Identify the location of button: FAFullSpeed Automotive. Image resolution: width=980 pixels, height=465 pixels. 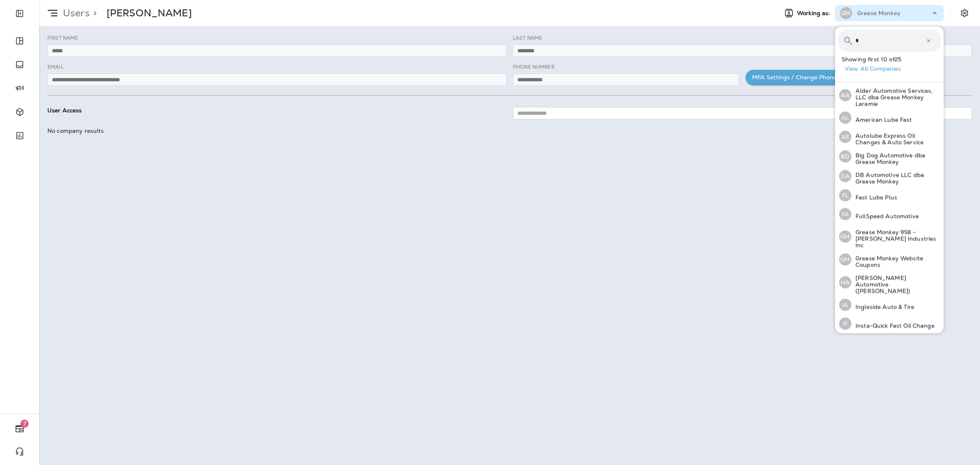
(890, 214).